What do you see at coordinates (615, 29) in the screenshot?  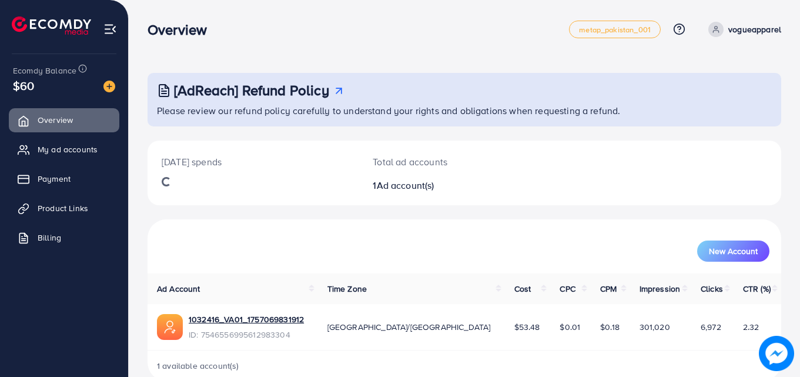 I see `a: metap_pakistan_001` at bounding box center [615, 29].